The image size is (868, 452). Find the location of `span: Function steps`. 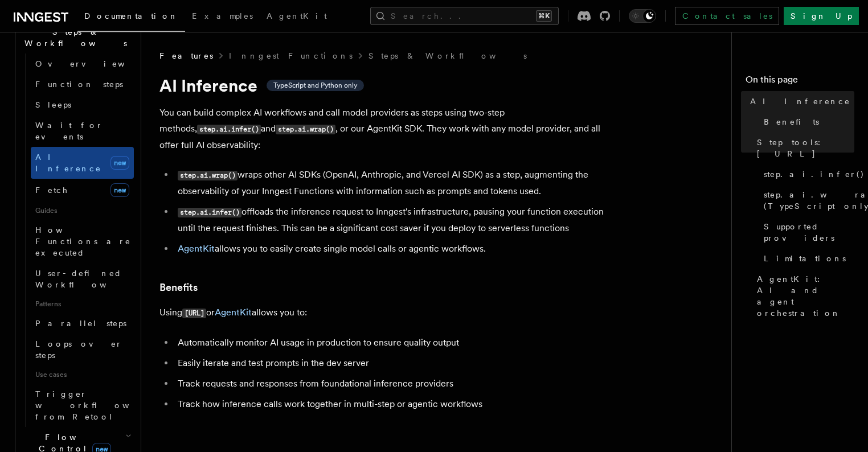

span: Function steps is located at coordinates (79, 84).